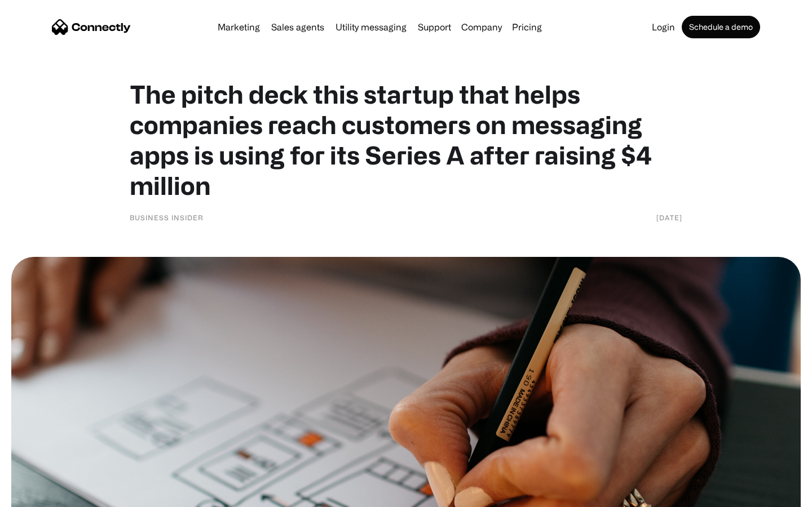  Describe the element at coordinates (481, 27) in the screenshot. I see `div: Company` at that location.